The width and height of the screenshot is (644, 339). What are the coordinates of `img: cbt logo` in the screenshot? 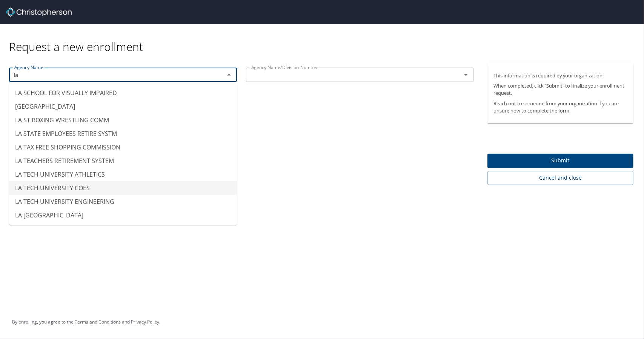 It's located at (39, 12).